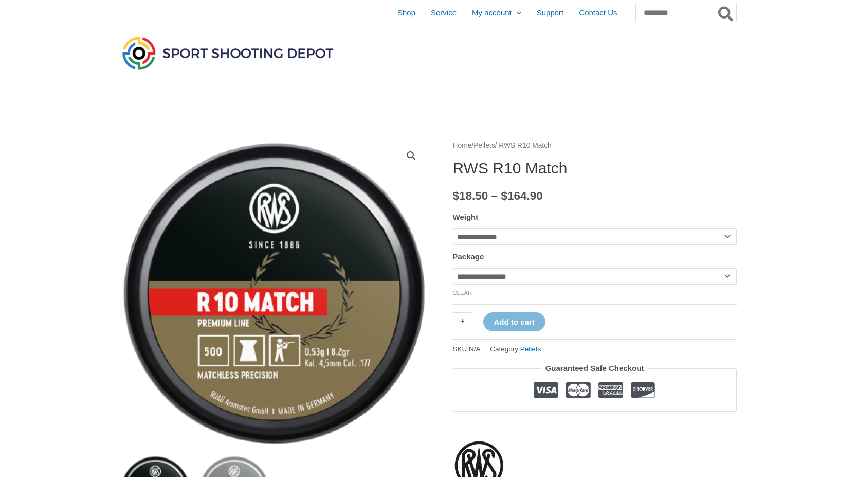 This screenshot has width=856, height=477. What do you see at coordinates (411, 156) in the screenshot?
I see `a: View full-screen image gallery` at bounding box center [411, 156].